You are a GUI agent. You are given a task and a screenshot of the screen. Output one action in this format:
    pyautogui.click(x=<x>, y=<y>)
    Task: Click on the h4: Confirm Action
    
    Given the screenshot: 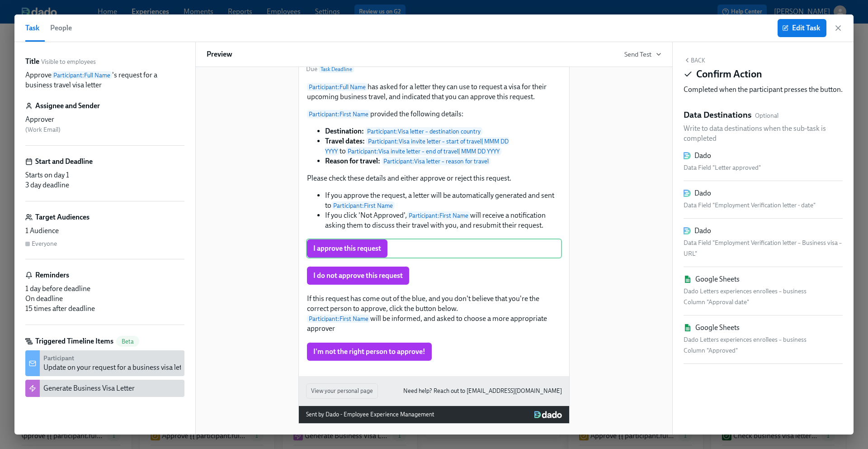 What is the action you would take?
    pyautogui.click(x=729, y=74)
    